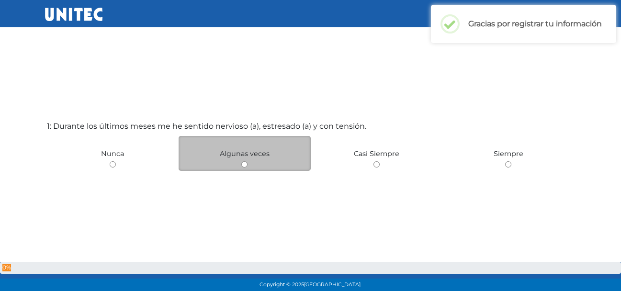 This screenshot has width=621, height=291. I want to click on label: 1: Durante los últimos meses me he sentido nervioso (a), estresado (a) y con tensión., so click(206, 126).